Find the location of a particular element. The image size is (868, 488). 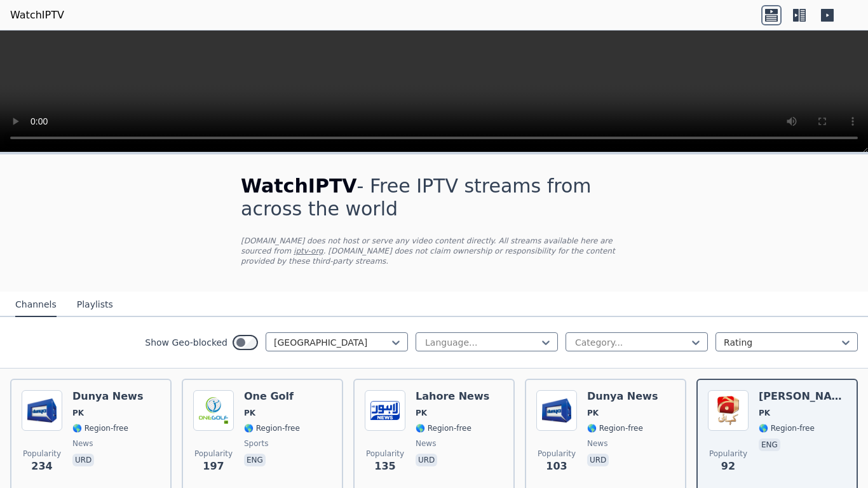

h6: Lahore News is located at coordinates (453, 397).